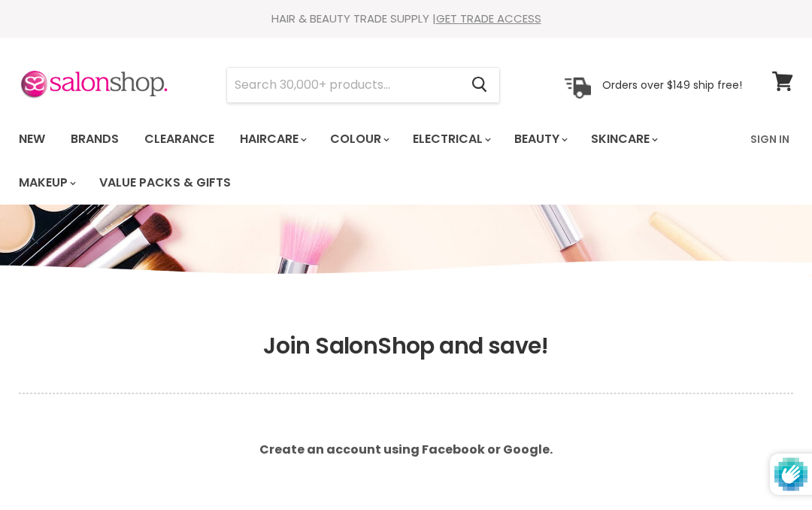 This screenshot has width=812, height=510. I want to click on img: Protected by hCaptcha, so click(790, 474).